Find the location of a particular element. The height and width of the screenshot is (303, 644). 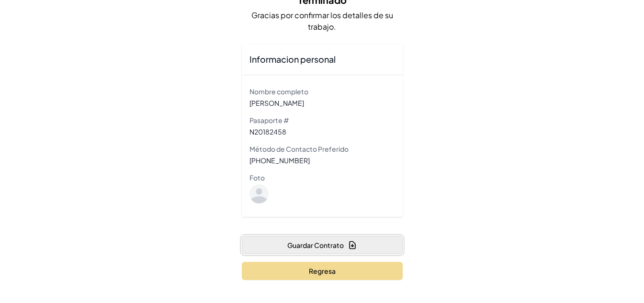

h3: Informacion personal is located at coordinates (322, 59).